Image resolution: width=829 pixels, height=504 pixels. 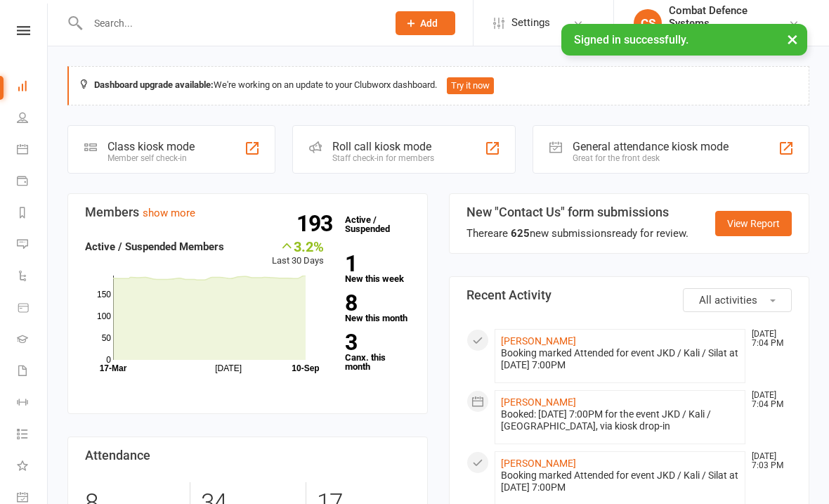 I want to click on a: 8New this month, so click(x=378, y=307).